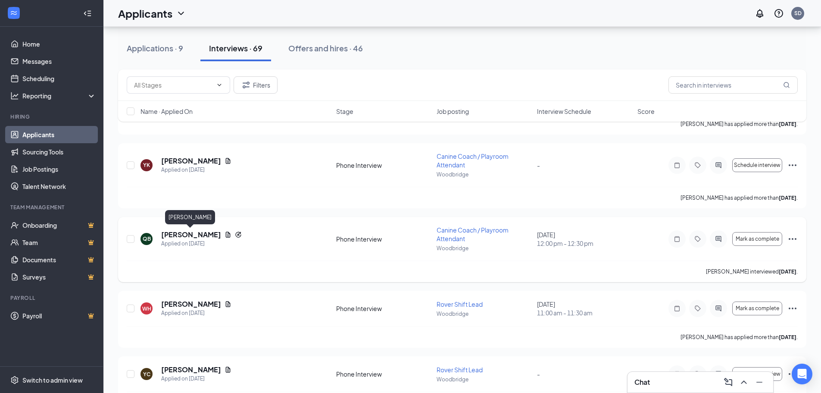 This screenshot has height=393, width=821. What do you see at coordinates (59, 44) in the screenshot?
I see `a: Home` at bounding box center [59, 44].